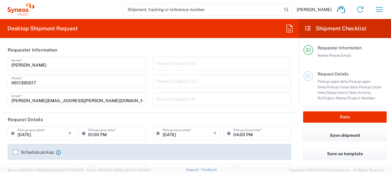 Image resolution: width=391 pixels, height=173 pixels. I want to click on span: Project Name,, so click(335, 98).